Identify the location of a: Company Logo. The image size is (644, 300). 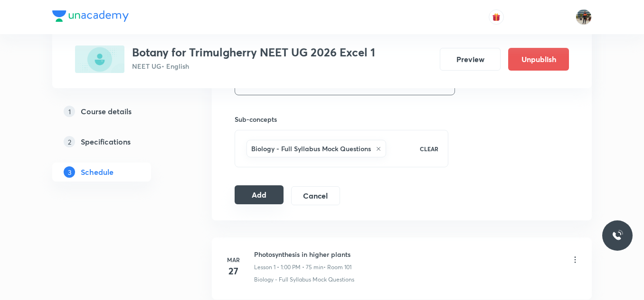
(91, 17).